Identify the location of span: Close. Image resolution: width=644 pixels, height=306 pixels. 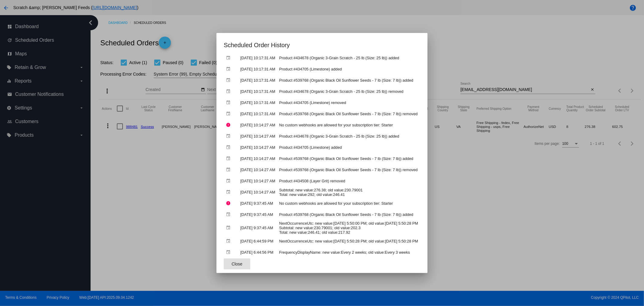
(237, 264).